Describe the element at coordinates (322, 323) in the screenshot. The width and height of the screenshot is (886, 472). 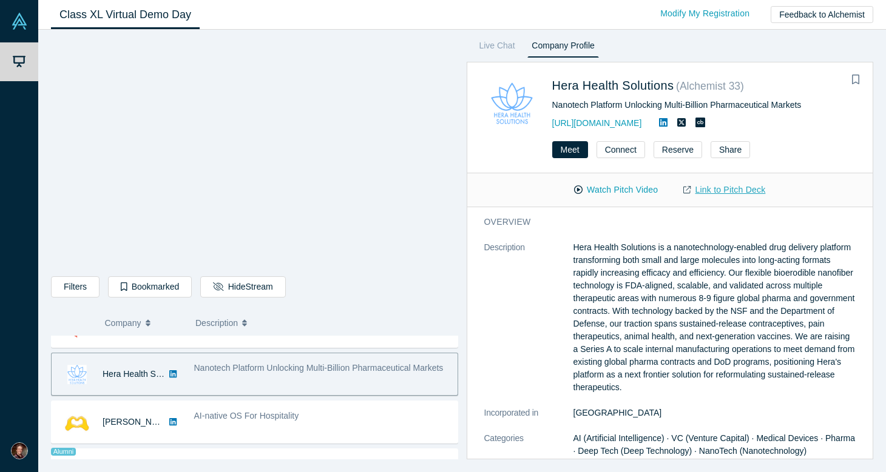
I see `button: Description` at that location.